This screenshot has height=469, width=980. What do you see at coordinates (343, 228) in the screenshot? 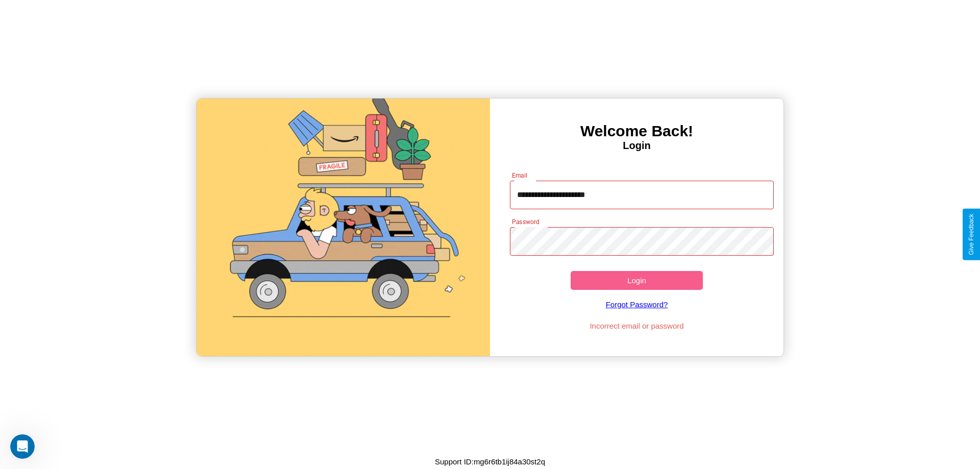
I see `img: gif` at bounding box center [343, 228].